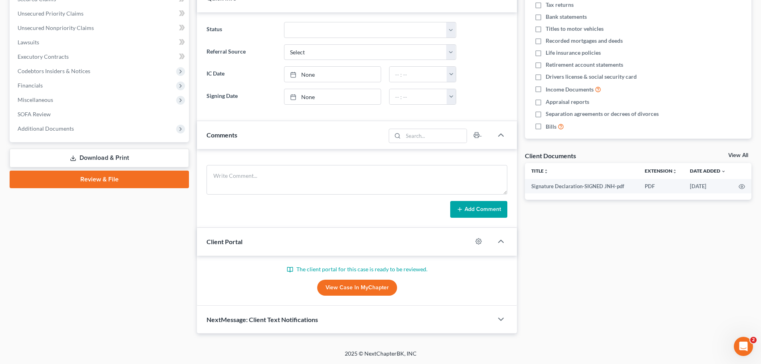  What do you see at coordinates (54, 71) in the screenshot?
I see `span: Codebtors Insiders & Notices` at bounding box center [54, 71].